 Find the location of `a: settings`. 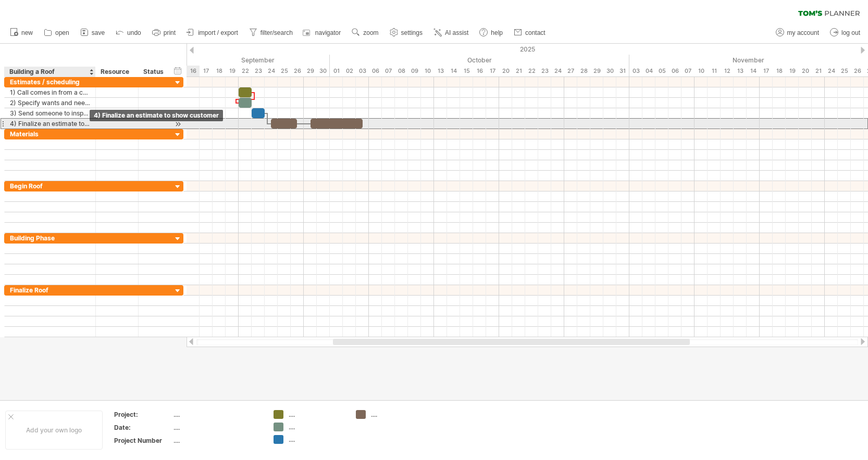

a: settings is located at coordinates (406, 32).